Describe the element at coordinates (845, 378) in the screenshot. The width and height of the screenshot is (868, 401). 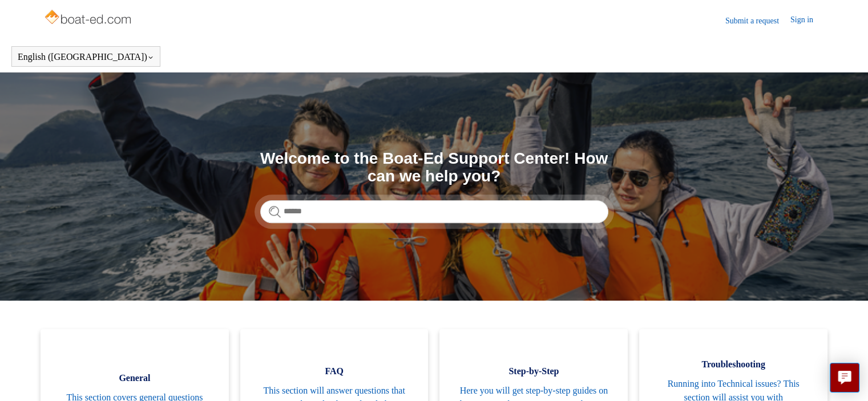
I see `div: Live chat` at that location.